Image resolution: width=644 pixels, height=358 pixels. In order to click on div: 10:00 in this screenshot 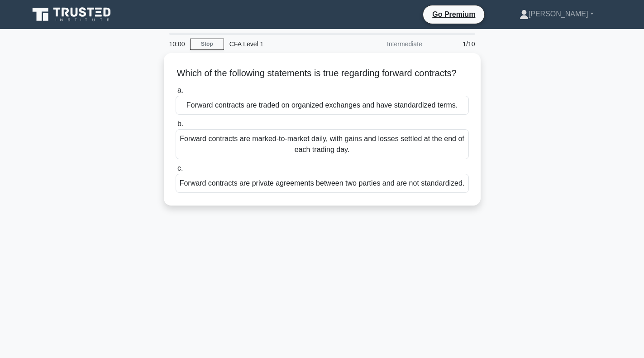, I will do `click(177, 44)`.